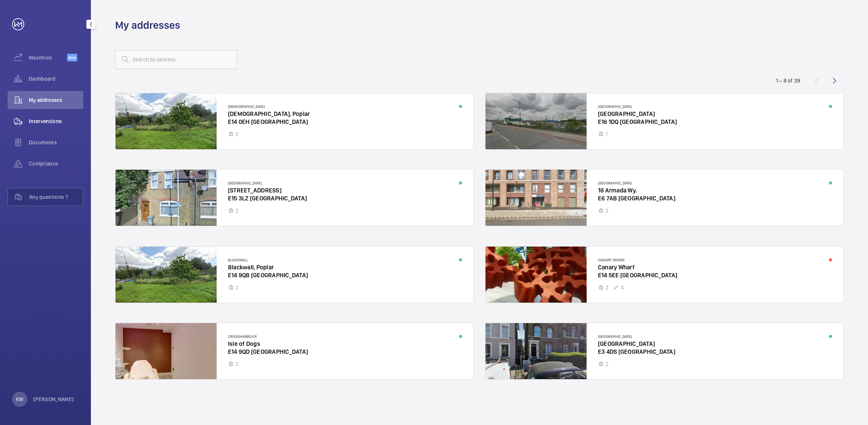  Describe the element at coordinates (148, 25) in the screenshot. I see `h1: My addresses` at that location.